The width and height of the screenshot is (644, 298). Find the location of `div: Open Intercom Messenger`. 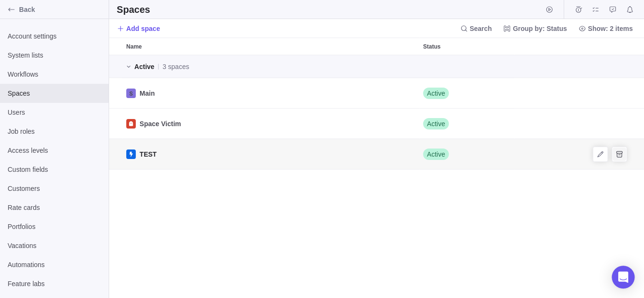

div: Open Intercom Messenger is located at coordinates (623, 277).